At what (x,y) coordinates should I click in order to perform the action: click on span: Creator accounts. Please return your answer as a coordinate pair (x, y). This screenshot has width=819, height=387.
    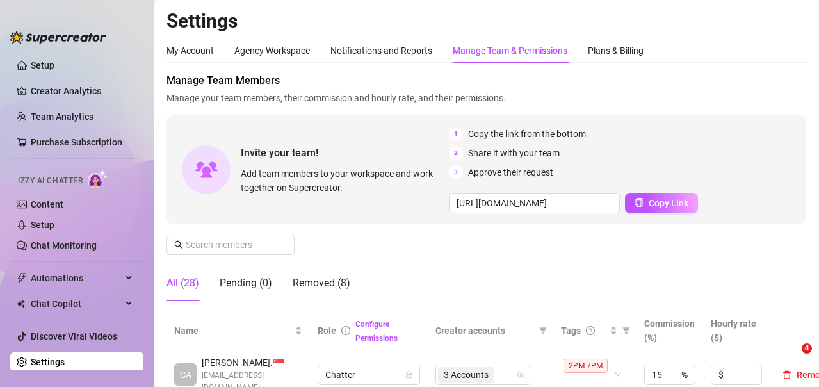
    Looking at the image, I should click on (485, 330).